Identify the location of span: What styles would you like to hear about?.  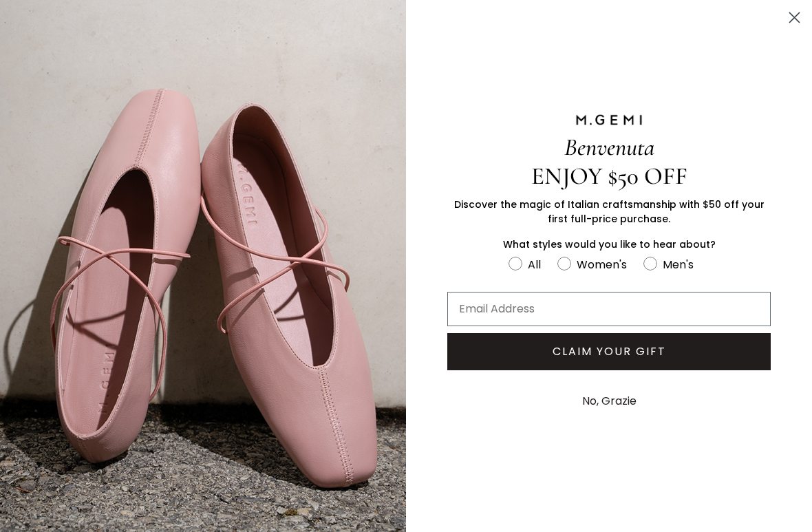
(609, 244).